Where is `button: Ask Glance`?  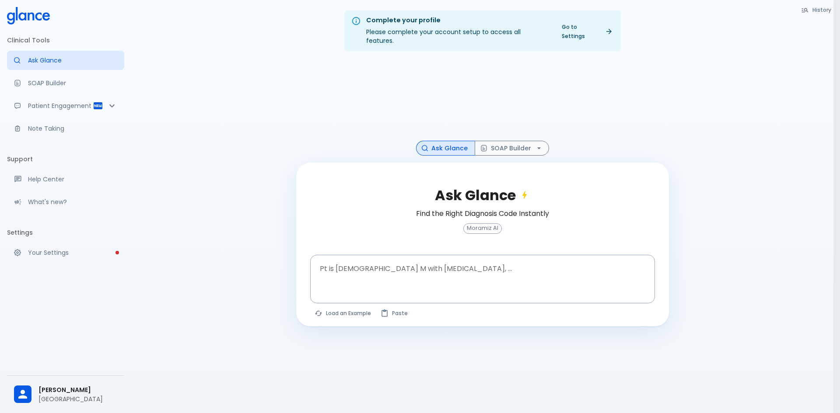 button: Ask Glance is located at coordinates (445, 148).